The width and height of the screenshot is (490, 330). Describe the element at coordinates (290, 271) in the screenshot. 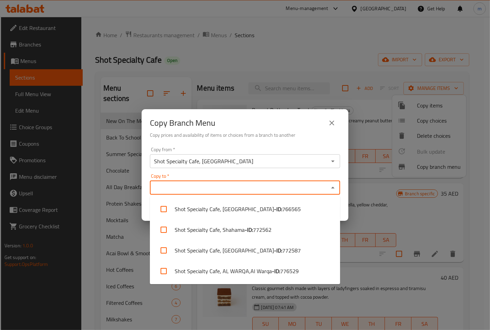

I see `span: 776529` at that location.